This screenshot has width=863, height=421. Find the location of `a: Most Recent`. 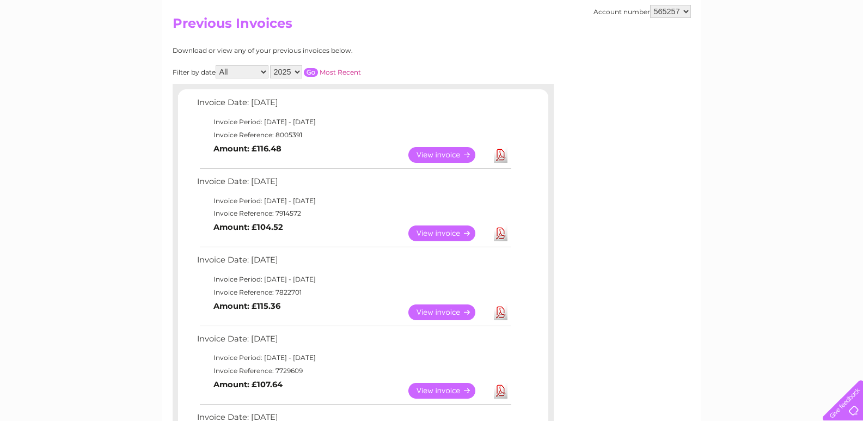

a: Most Recent is located at coordinates (340, 72).